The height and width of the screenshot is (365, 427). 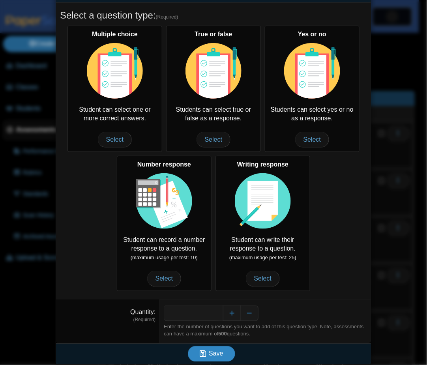 What do you see at coordinates (115, 34) in the screenshot?
I see `b: Multiple choice` at bounding box center [115, 34].